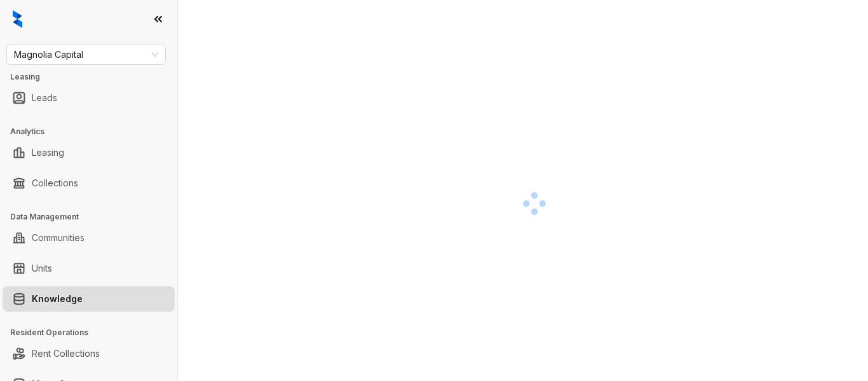  Describe the element at coordinates (88, 268) in the screenshot. I see `li: Units` at that location.